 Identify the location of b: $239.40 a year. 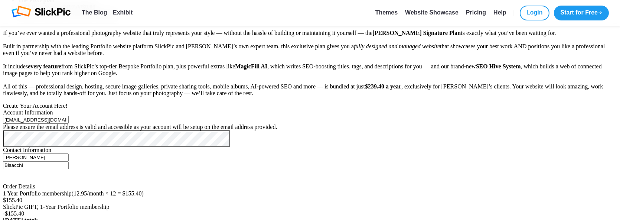
(383, 86).